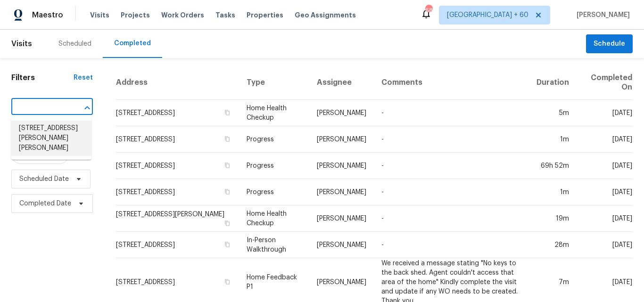  I want to click on div: Completed, so click(132, 44).